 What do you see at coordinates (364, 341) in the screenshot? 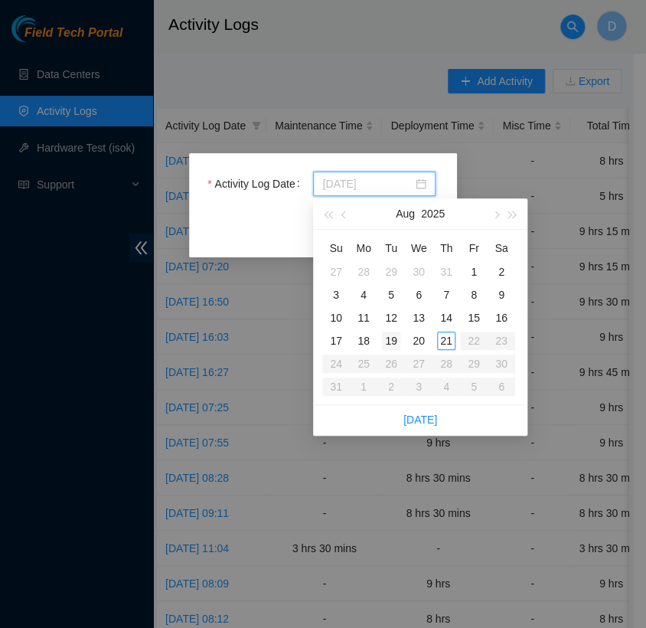
I see `div: 18` at bounding box center [364, 341].